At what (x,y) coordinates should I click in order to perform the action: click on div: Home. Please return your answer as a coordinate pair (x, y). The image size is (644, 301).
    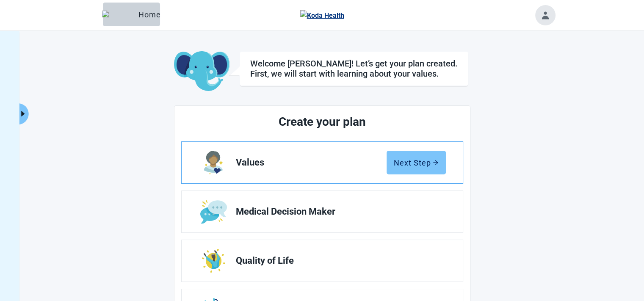
    Looking at the image, I should click on (131, 14).